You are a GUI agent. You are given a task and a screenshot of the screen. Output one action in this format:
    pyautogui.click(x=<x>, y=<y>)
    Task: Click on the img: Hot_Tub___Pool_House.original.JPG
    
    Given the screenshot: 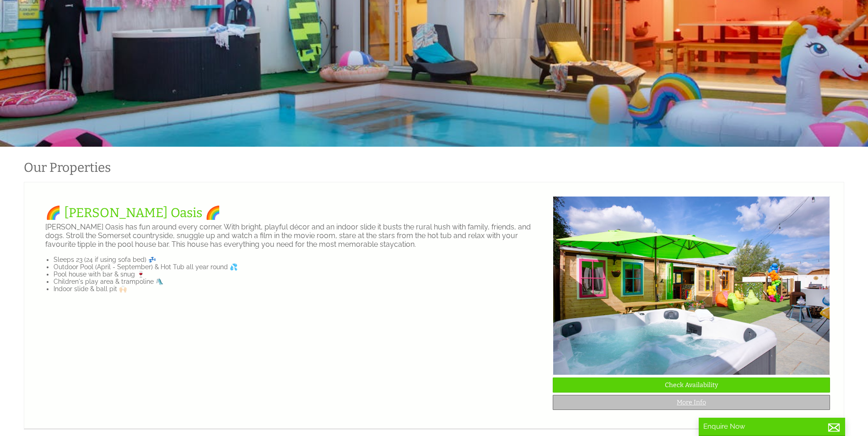 What is the action you would take?
    pyautogui.click(x=691, y=286)
    